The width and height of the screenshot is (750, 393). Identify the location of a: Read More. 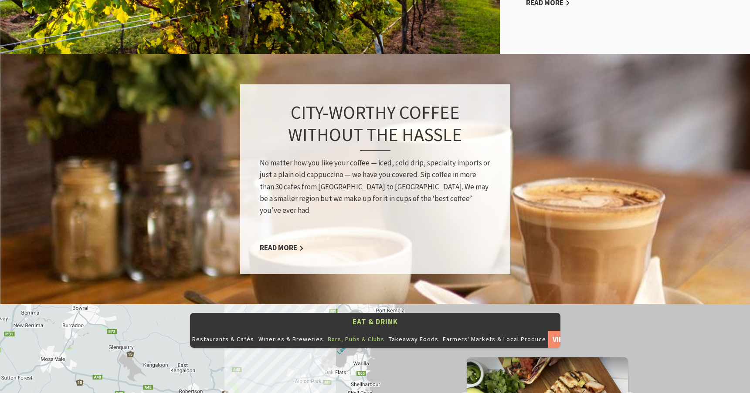
(281, 248).